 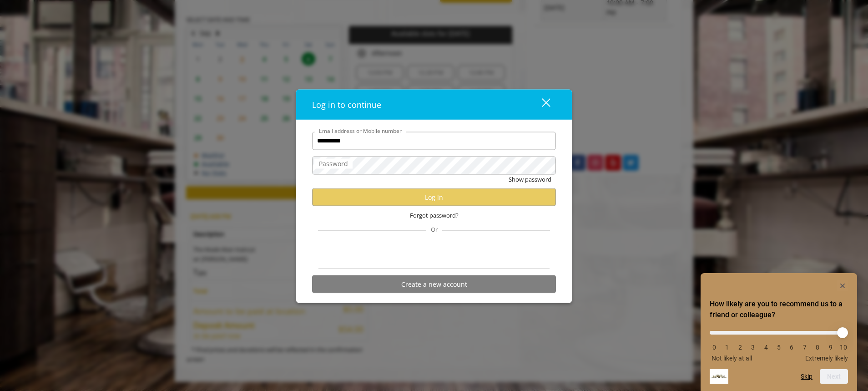 I want to click on span: Log in to continue, so click(x=347, y=105).